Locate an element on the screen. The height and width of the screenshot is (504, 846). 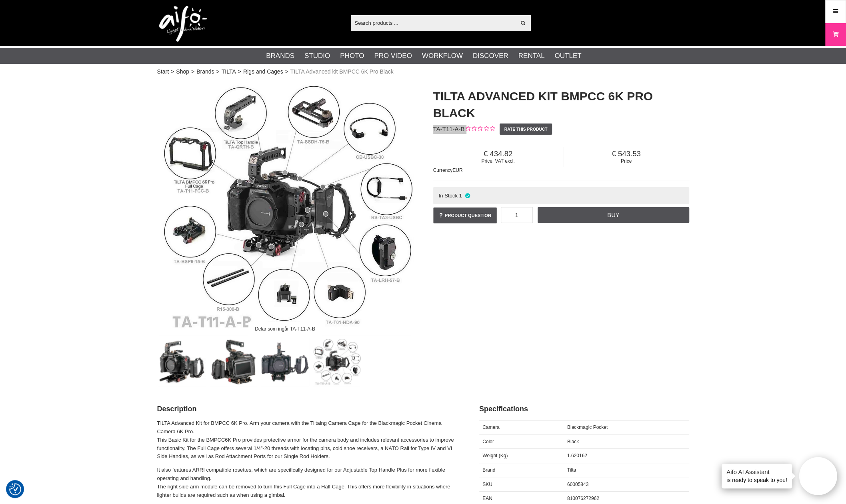
span: In Stock is located at coordinates (448, 196).